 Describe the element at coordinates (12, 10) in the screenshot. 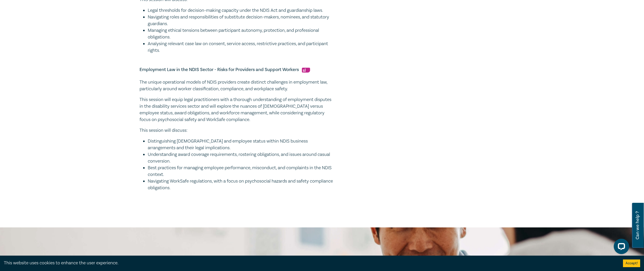

I see `button: Open LiveChat chat widget` at that location.